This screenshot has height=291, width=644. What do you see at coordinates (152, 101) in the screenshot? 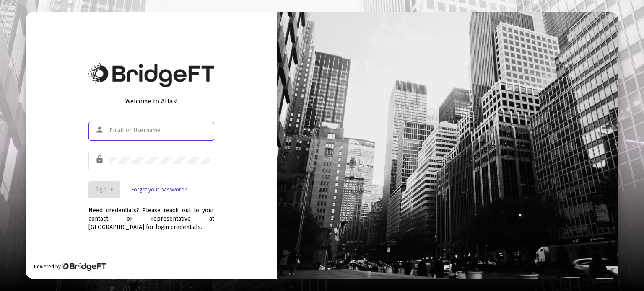
I see `div: Welcome to Atlas!` at bounding box center [152, 101].